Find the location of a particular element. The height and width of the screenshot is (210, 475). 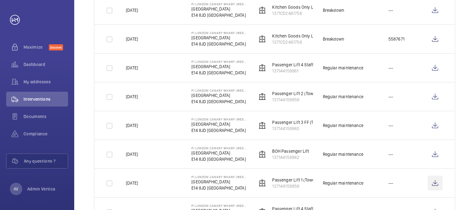

p: AV is located at coordinates (16, 189).